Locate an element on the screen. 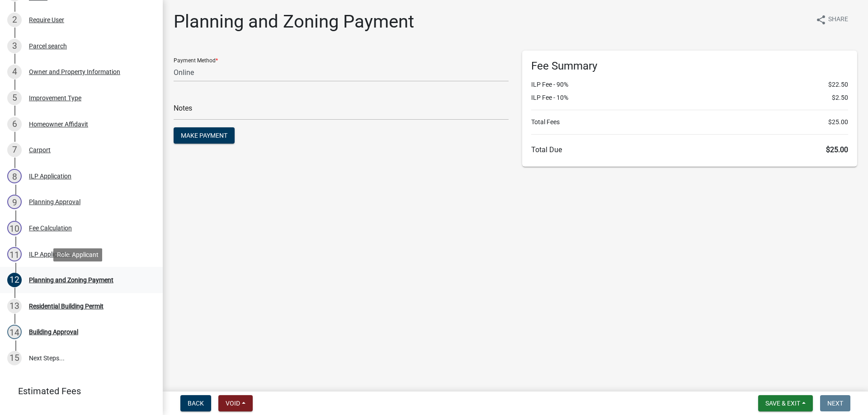  div: 9 is located at coordinates (15, 202).